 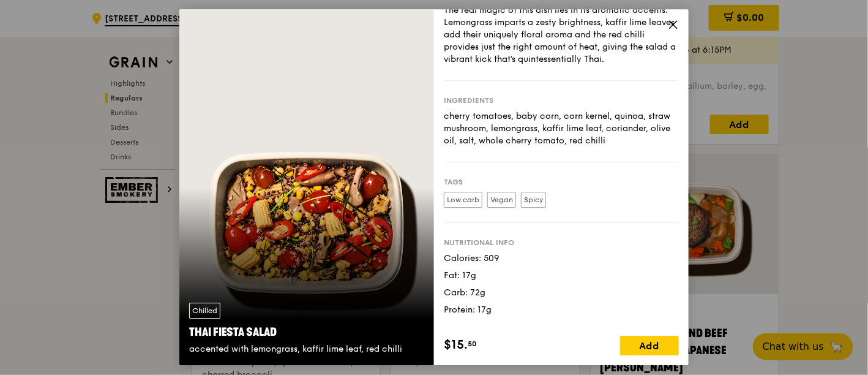 What do you see at coordinates (562, 182) in the screenshot?
I see `div: Tags` at bounding box center [562, 182].